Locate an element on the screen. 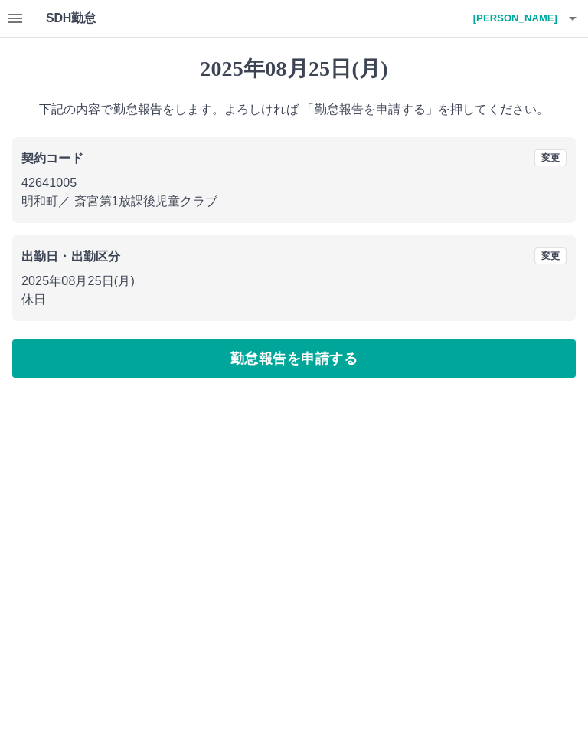 The width and height of the screenshot is (588, 731). h1: 2025年08月25日(月) is located at coordinates (294, 69).